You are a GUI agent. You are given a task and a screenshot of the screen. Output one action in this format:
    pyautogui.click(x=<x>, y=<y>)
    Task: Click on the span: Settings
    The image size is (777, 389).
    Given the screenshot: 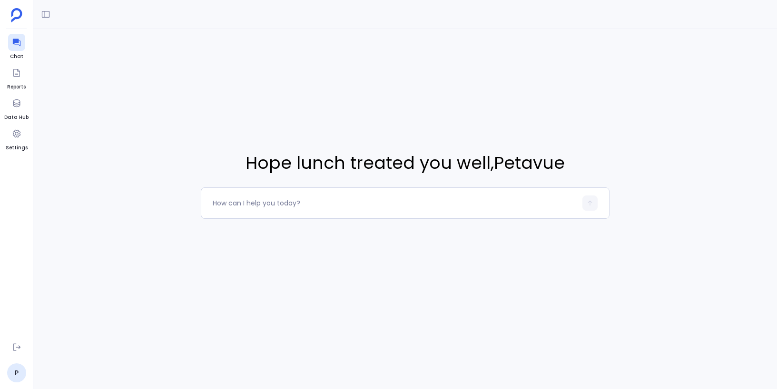 What is the action you would take?
    pyautogui.click(x=17, y=148)
    